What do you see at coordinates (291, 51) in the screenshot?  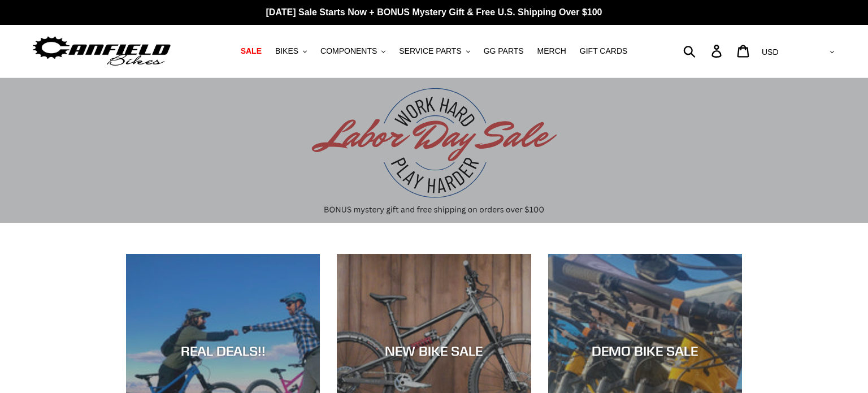 I see `button: BIKES` at bounding box center [291, 51].